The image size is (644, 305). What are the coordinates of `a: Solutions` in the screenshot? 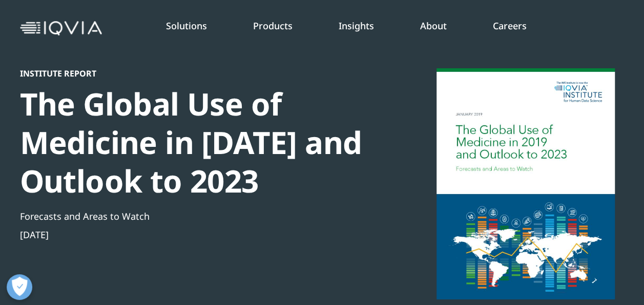 It's located at (186, 26).